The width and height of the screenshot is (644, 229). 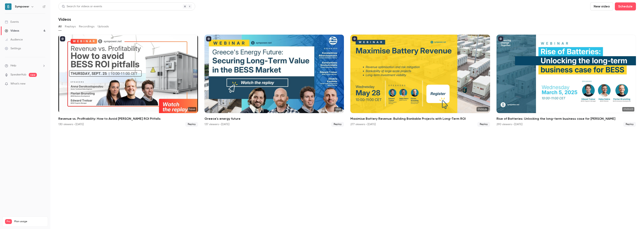 What do you see at coordinates (12, 22) in the screenshot?
I see `div: Events` at bounding box center [12, 22].